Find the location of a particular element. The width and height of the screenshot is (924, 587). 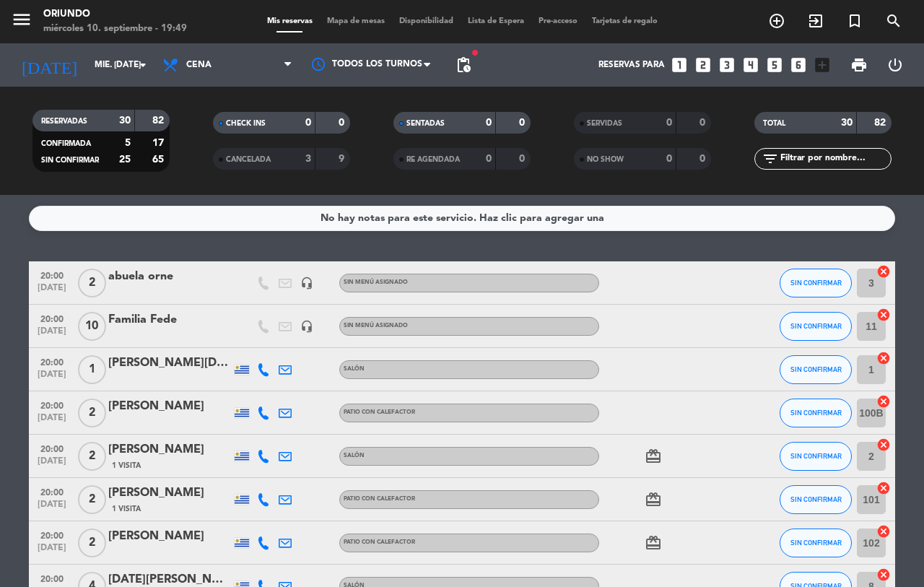

span: fiber_manual_record is located at coordinates (475, 53).